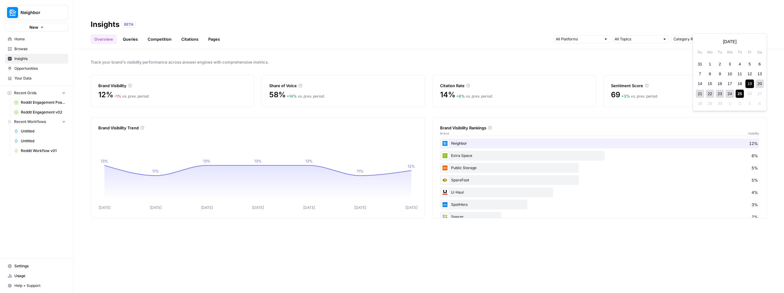 Image resolution: width=784 pixels, height=293 pixels. Describe the element at coordinates (36, 276) in the screenshot. I see `a: Usage` at that location.